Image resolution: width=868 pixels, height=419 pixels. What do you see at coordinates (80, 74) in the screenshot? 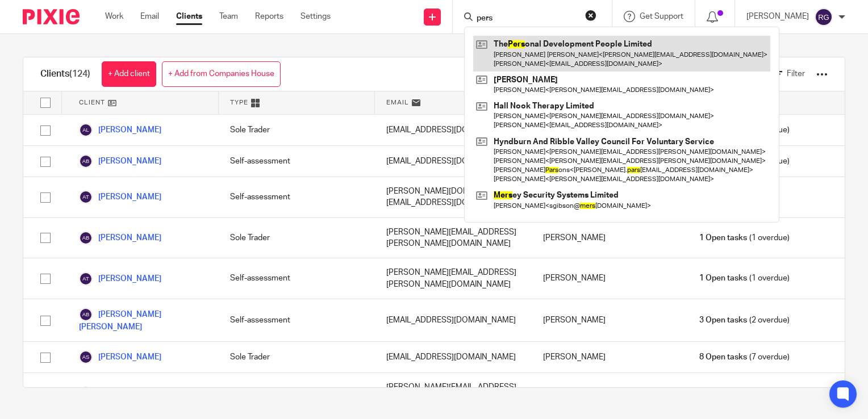
I see `span: (124)` at bounding box center [80, 74].